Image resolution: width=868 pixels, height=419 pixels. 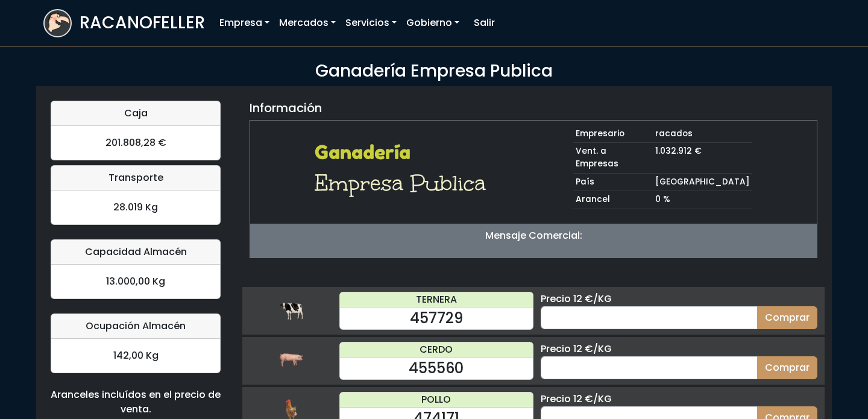 What do you see at coordinates (244, 23) in the screenshot?
I see `a: Empresa` at bounding box center [244, 23].